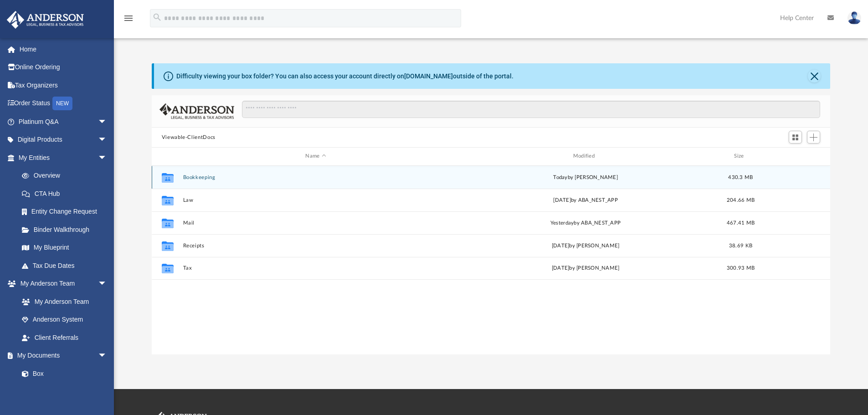 The width and height of the screenshot is (868, 415). Describe the element at coordinates (315, 200) in the screenshot. I see `button: Law` at that location.